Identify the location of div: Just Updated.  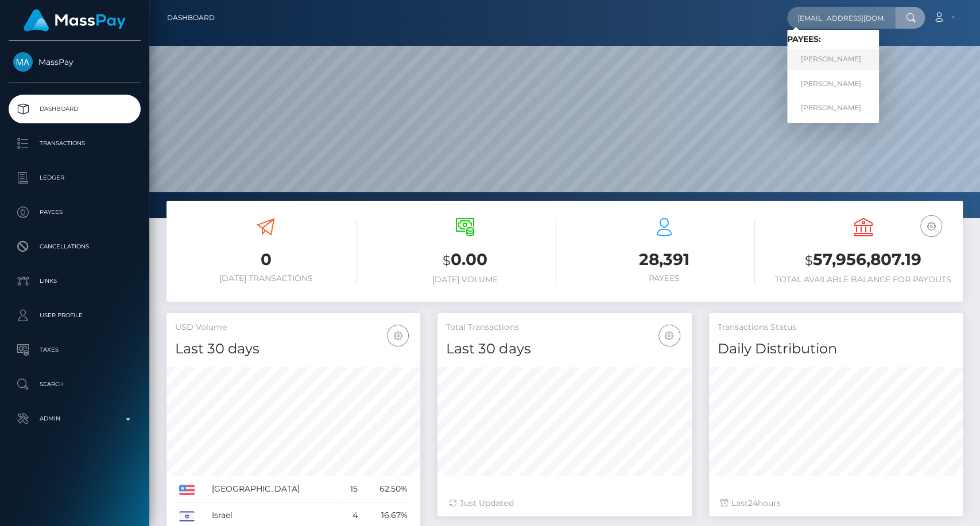
(564, 503).